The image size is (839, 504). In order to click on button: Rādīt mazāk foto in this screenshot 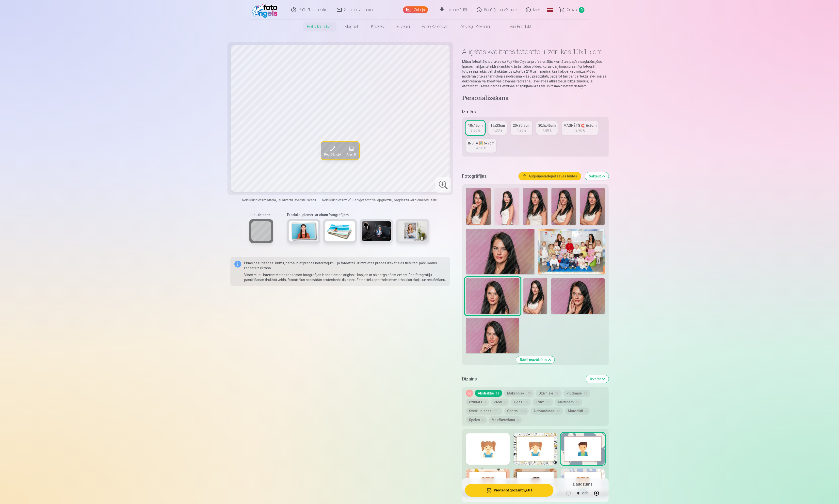, I will do `click(535, 359)`.